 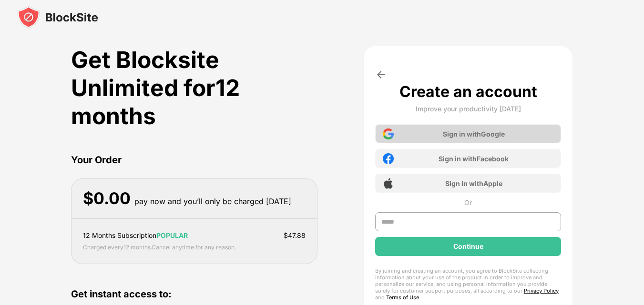 I want to click on div: Or, so click(x=468, y=202).